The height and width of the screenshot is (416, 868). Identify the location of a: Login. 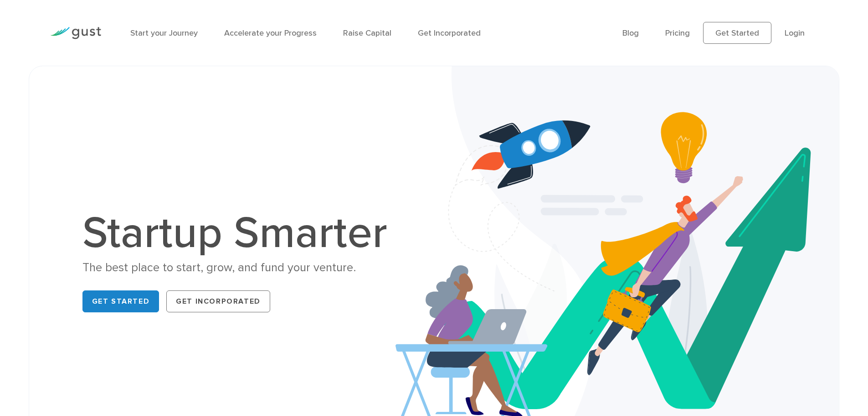
(795, 33).